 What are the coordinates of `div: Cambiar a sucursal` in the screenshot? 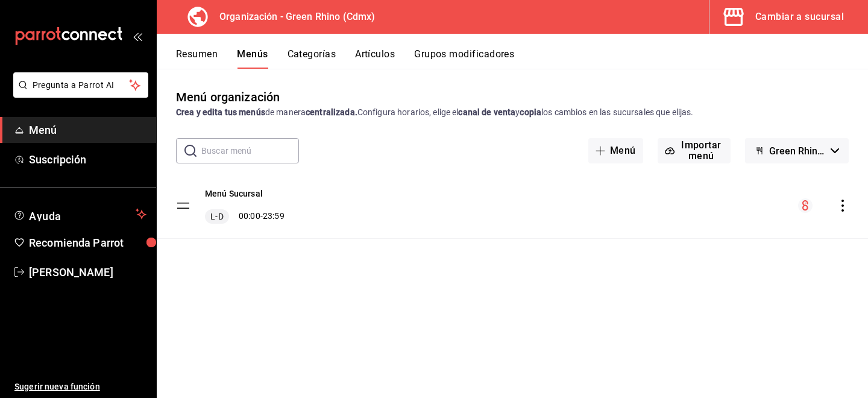 It's located at (800, 17).